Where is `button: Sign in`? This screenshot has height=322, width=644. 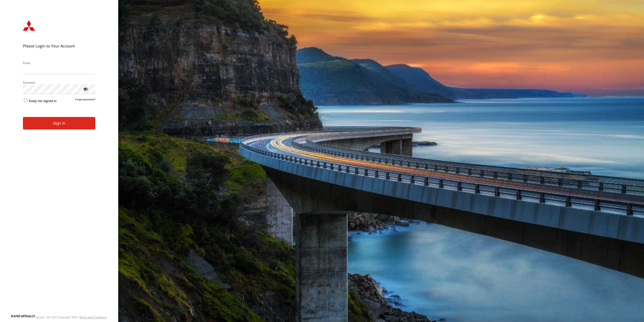
button: Sign in is located at coordinates (59, 123).